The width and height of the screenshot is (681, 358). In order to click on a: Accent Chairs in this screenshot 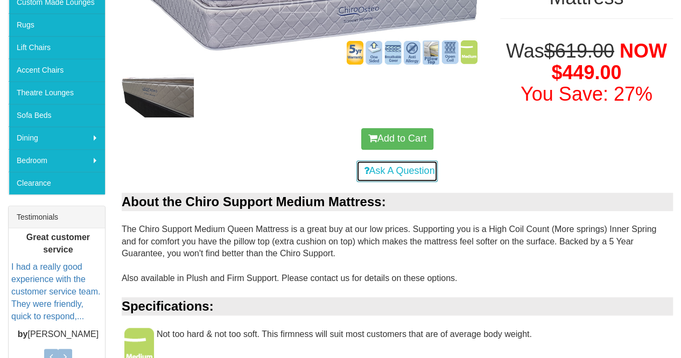, I will do `click(57, 70)`.